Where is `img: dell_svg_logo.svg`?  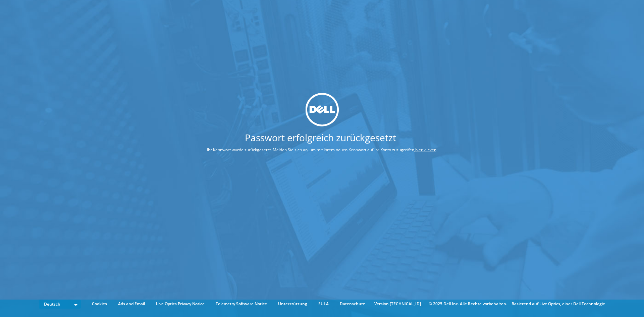
img: dell_svg_logo.svg is located at coordinates (322, 110).